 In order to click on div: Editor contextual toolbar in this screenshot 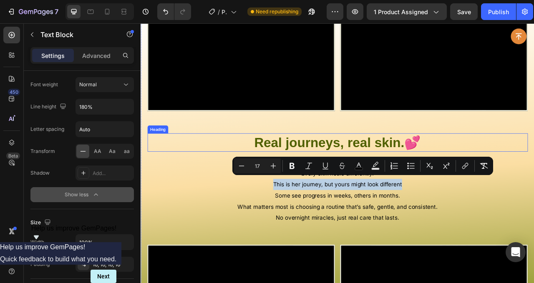, I will do `click(362, 166)`.